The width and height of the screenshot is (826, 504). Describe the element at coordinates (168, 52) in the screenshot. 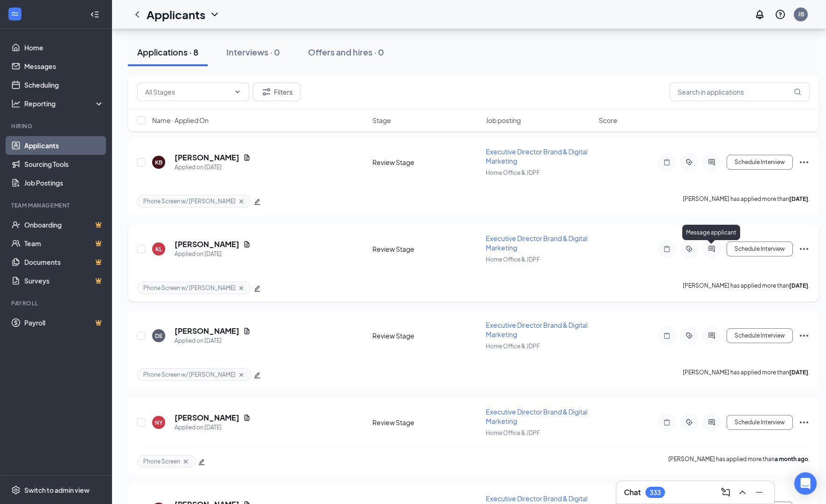

I see `div: Applications · 8` at that location.